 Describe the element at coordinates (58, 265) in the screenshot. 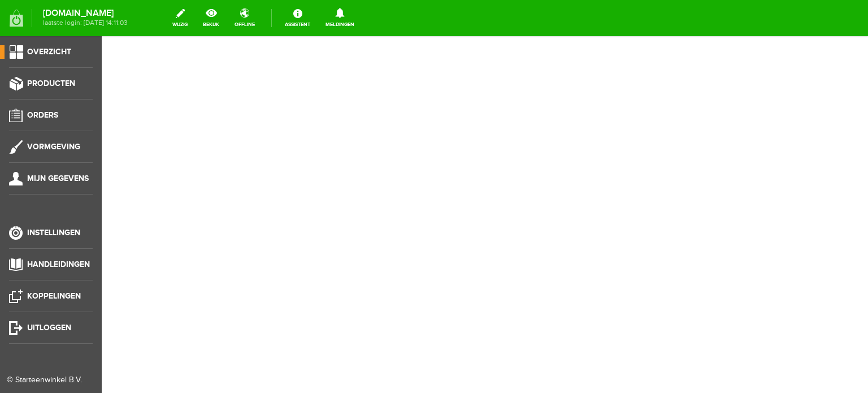

I see `span: Handleidingen` at that location.